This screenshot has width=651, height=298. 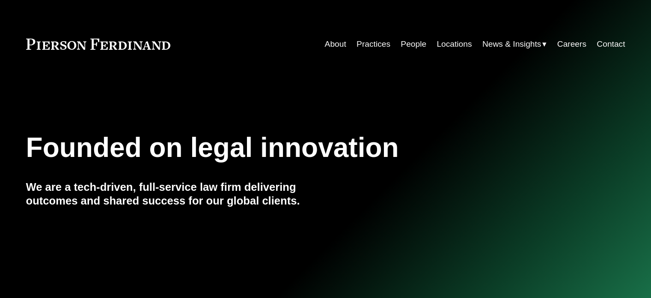 What do you see at coordinates (572, 44) in the screenshot?
I see `a: Careers` at bounding box center [572, 44].